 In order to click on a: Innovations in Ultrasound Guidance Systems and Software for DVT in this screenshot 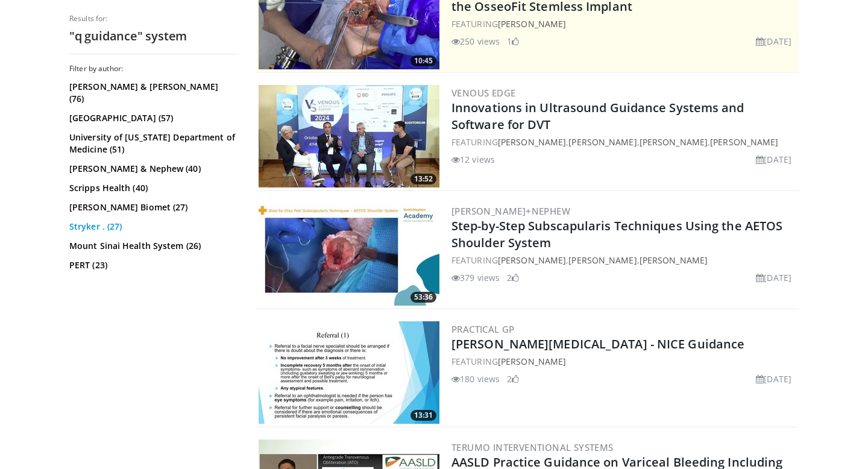, I will do `click(598, 116)`.